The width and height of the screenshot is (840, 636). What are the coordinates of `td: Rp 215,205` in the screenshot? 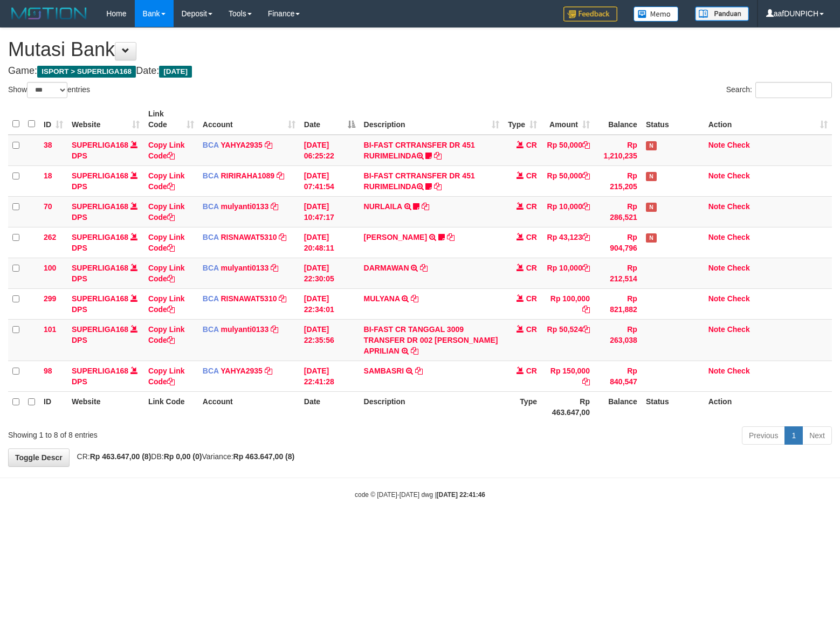 It's located at (618, 180).